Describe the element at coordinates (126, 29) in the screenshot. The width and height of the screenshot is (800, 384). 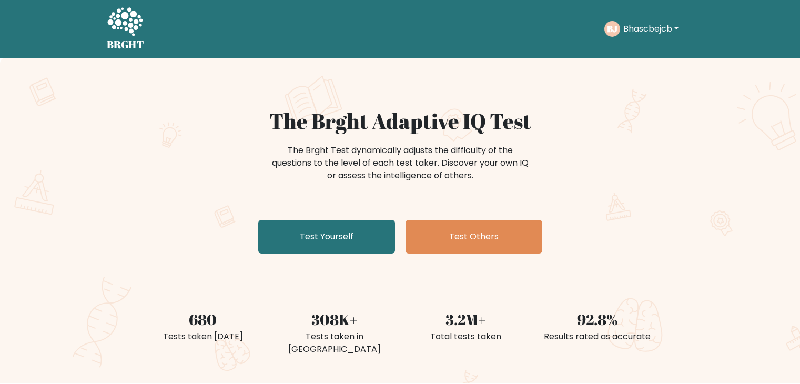
I see `a: BRGHT` at that location.